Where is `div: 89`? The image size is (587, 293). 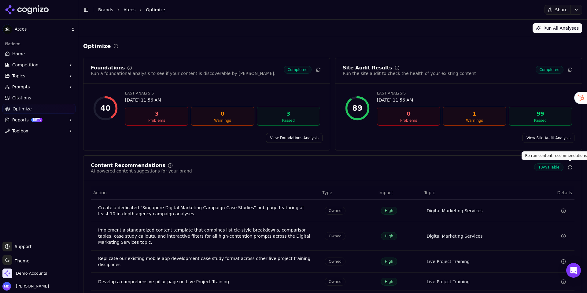 div: 89 is located at coordinates (357, 108).